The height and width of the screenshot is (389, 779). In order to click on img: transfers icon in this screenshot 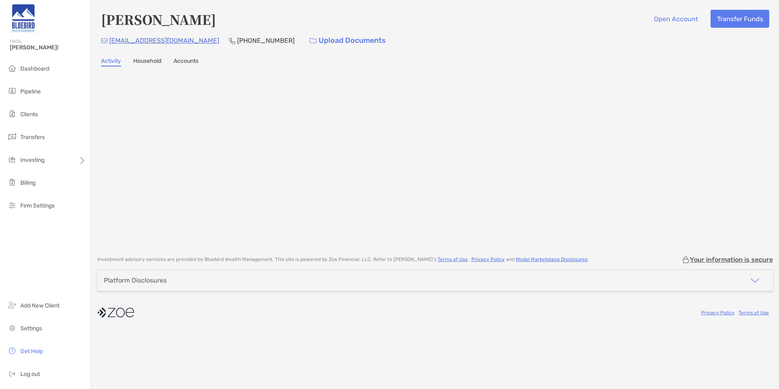, I will do `click(12, 137)`.